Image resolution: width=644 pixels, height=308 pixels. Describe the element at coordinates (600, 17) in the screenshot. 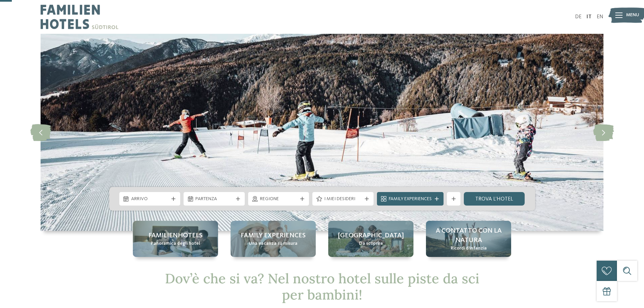

I see `a: EN` at that location.